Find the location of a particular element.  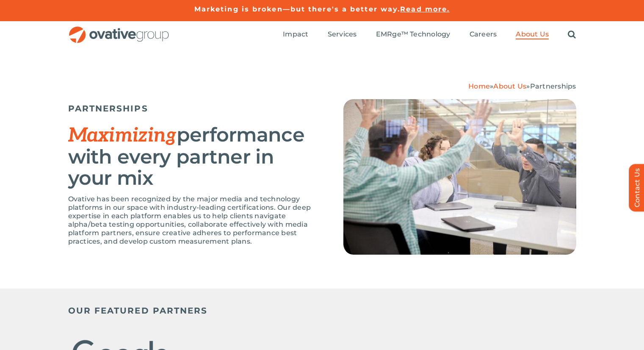

a: OG_Full_horizontal_RGB is located at coordinates (119, 29).